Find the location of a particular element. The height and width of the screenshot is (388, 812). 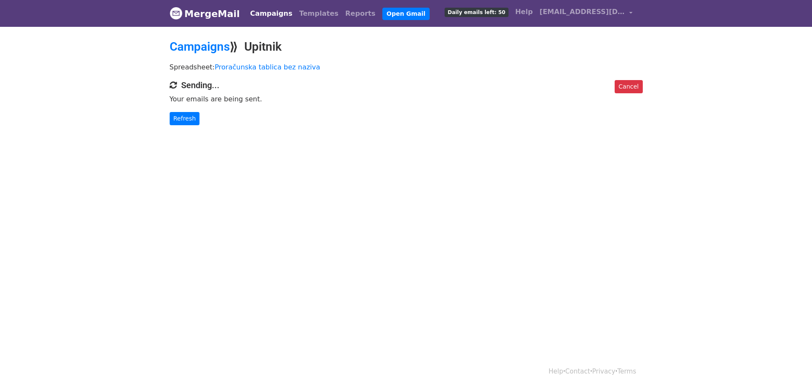

h2: ⟫ Upitnik is located at coordinates (406, 47).